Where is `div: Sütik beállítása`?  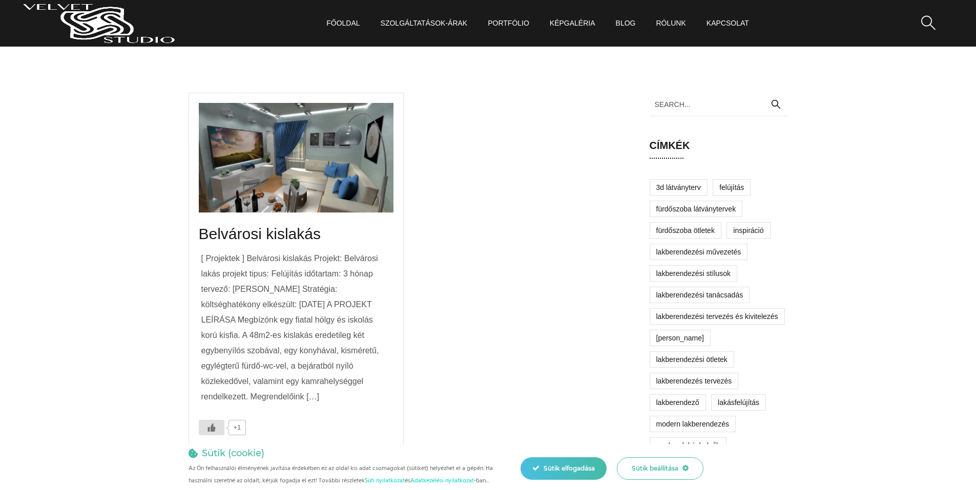
div: Sütik beállítása is located at coordinates (660, 469).